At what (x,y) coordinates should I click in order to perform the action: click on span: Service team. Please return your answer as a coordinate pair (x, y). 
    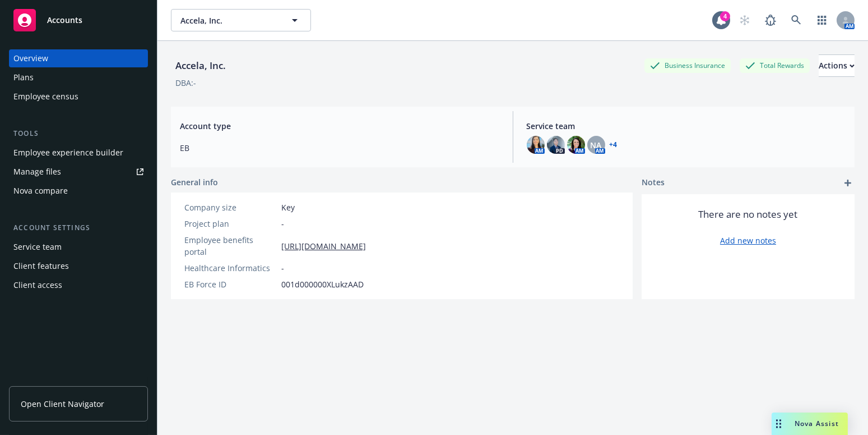
    Looking at the image, I should click on (687, 126).